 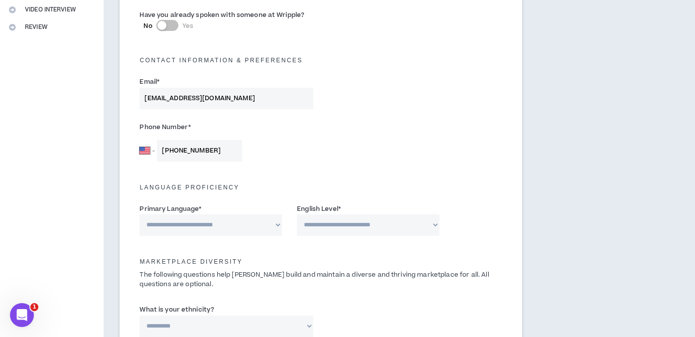 What do you see at coordinates (222, 15) in the screenshot?
I see `label: Have you already spoken with someone at Wripple?` at bounding box center [222, 15].